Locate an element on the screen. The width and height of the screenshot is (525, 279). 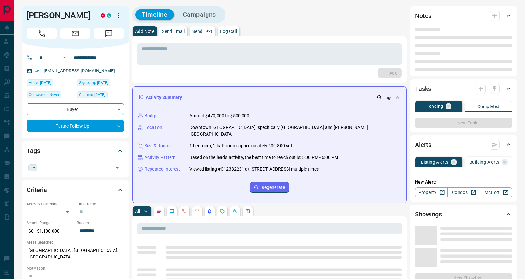
svg: Requests is located at coordinates (222, 212).